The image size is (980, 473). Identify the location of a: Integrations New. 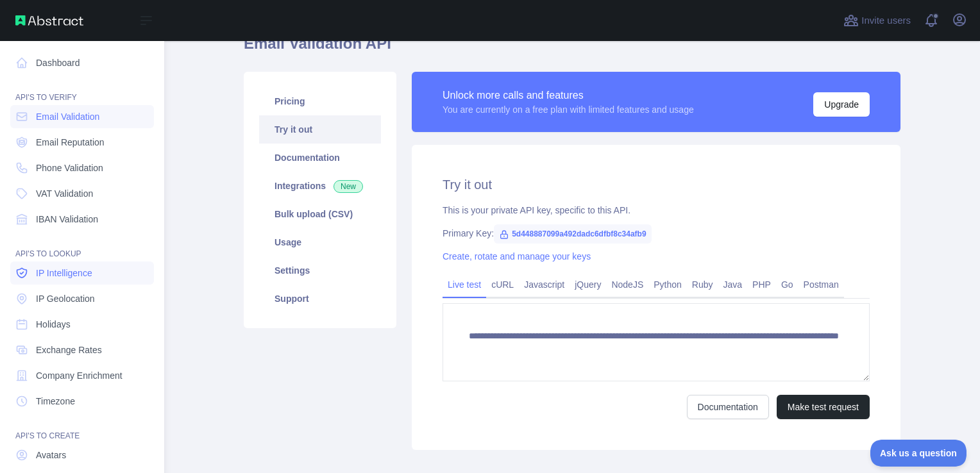
(320, 186).